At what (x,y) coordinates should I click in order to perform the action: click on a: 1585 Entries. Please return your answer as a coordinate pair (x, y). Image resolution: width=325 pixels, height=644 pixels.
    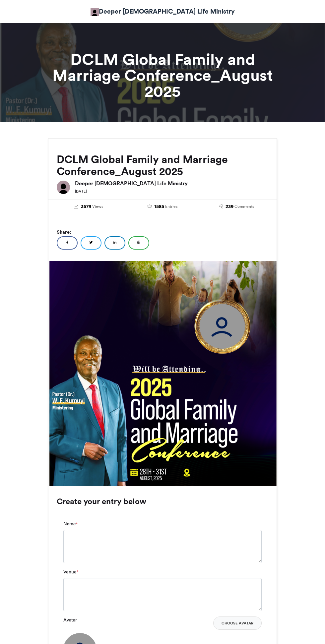
    Looking at the image, I should click on (162, 207).